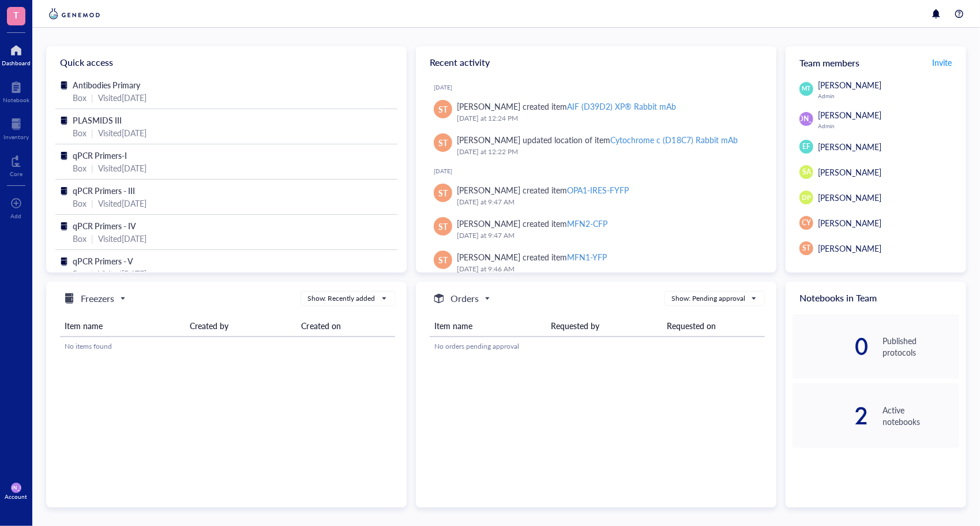 The width and height of the screenshot is (980, 526). What do you see at coordinates (342, 299) in the screenshot?
I see `div: Show: Recently added` at bounding box center [342, 299].